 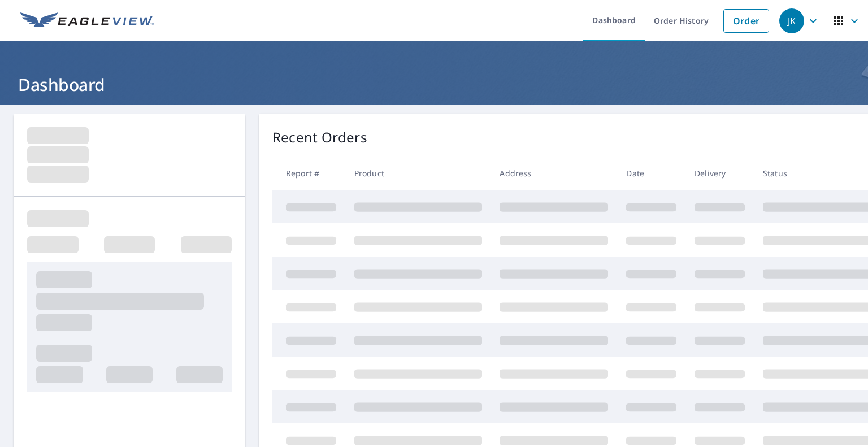 What do you see at coordinates (651, 173) in the screenshot?
I see `th: Date` at bounding box center [651, 173].